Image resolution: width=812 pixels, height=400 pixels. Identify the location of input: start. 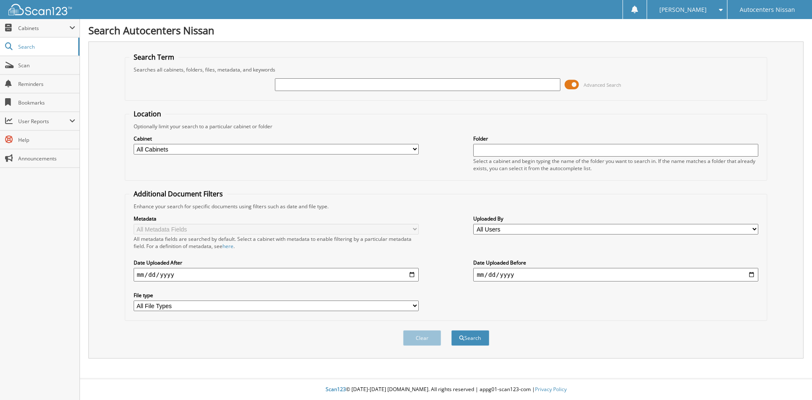
(276, 275).